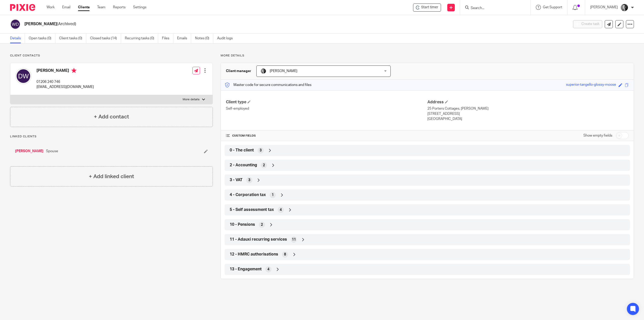 This screenshot has width=644, height=320. I want to click on i: Primary, so click(74, 71).